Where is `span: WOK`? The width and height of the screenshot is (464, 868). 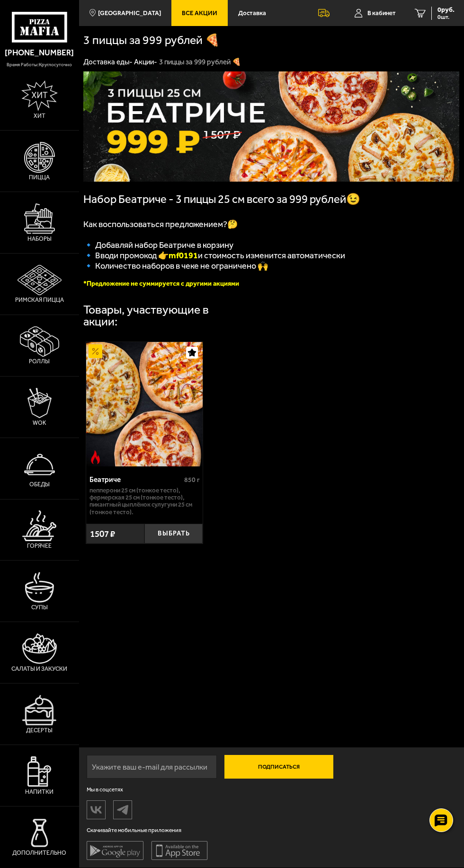 span: WOK is located at coordinates (39, 423).